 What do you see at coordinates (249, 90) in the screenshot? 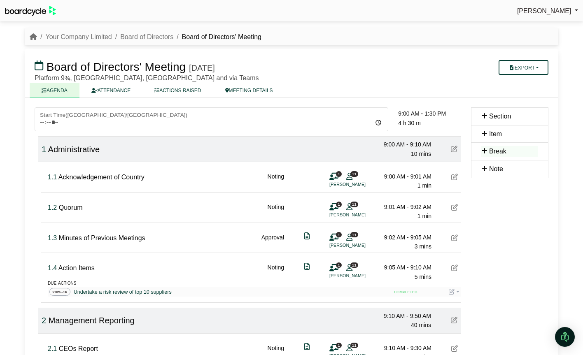
I see `a: MEETING DETAILS` at bounding box center [249, 90].